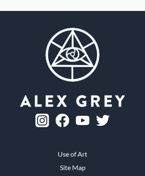 The height and width of the screenshot is (176, 145). What do you see at coordinates (103, 120) in the screenshot?
I see `img: twitter-logo.png` at bounding box center [103, 120].